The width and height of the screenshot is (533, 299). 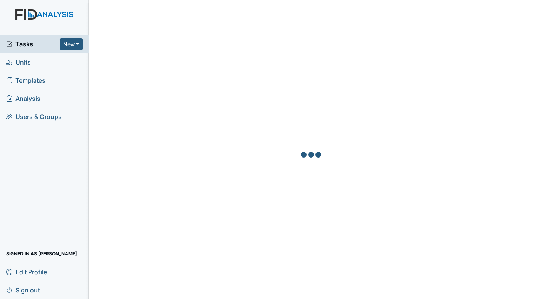 I want to click on span: Tasks, so click(x=33, y=44).